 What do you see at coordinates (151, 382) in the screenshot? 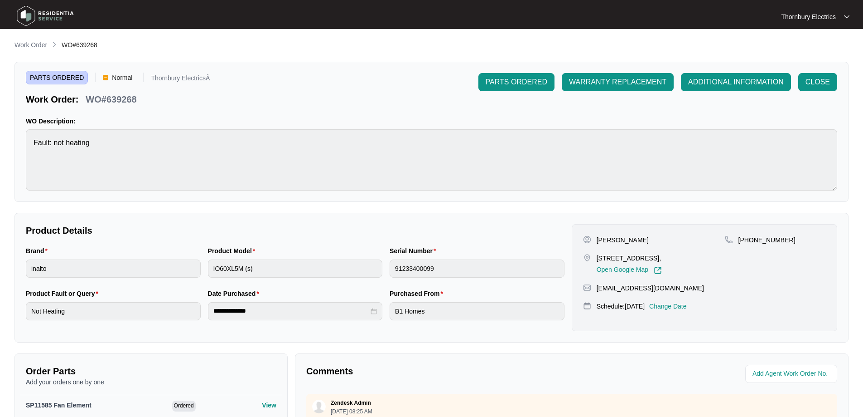
I see `p: Add your orders one by one` at bounding box center [151, 382].